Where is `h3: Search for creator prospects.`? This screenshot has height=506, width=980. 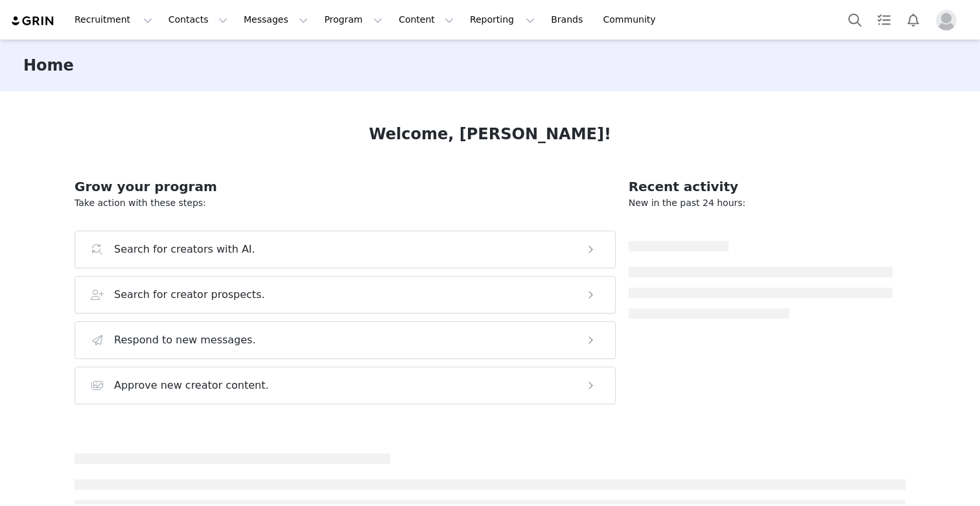
h3: Search for creator prospects. is located at coordinates (189, 295).